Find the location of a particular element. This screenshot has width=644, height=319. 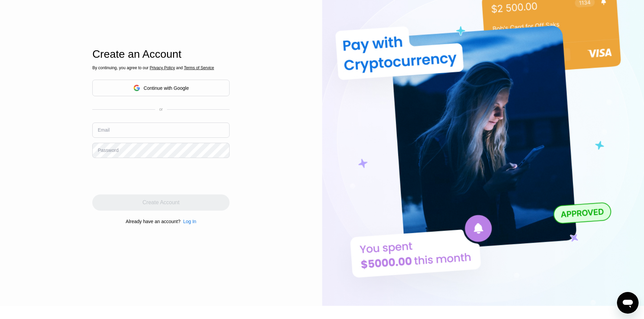

div: Email is located at coordinates (103, 130).